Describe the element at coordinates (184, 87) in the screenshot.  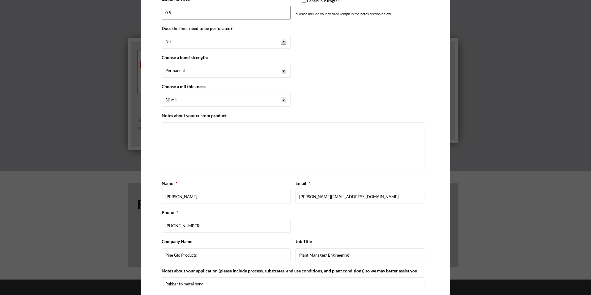
I see `label: Choose a mil thickness:` at that location.